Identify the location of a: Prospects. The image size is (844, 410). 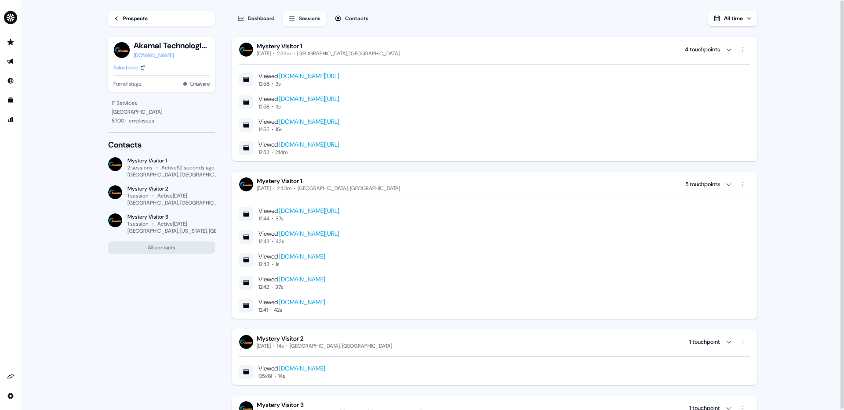
(161, 18).